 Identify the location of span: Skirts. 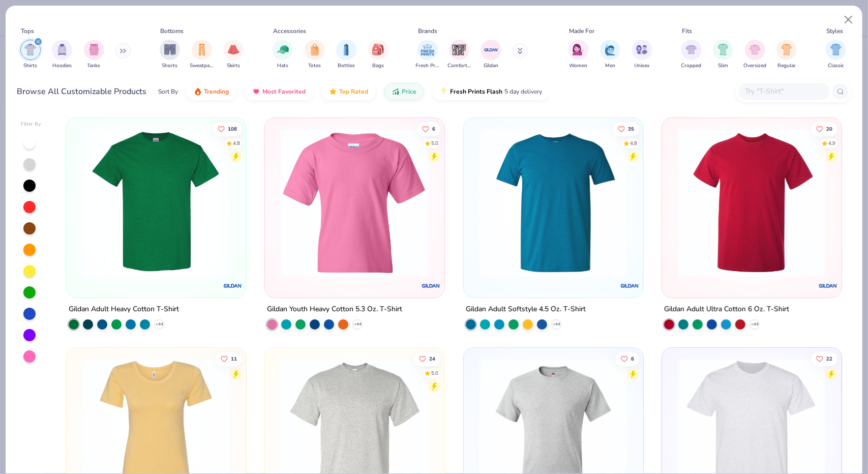
(234, 65).